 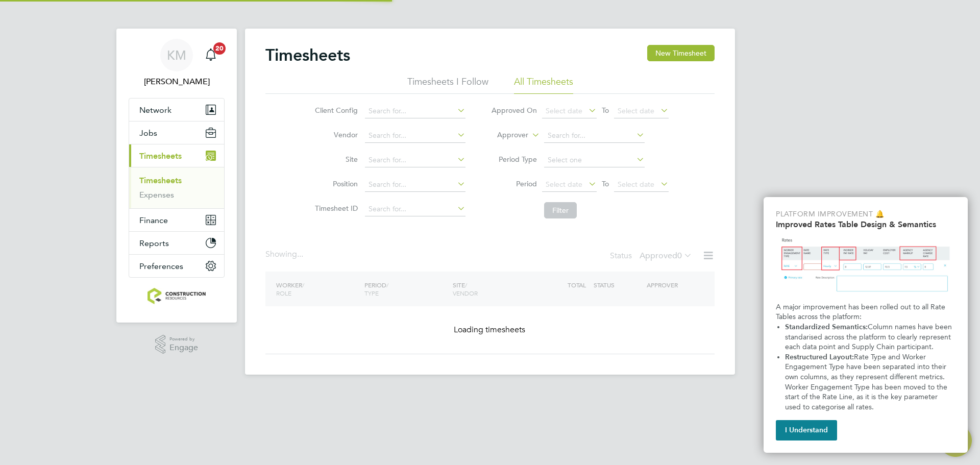 What do you see at coordinates (447, 84) in the screenshot?
I see `li: Timesheets I Follow` at bounding box center [447, 84].